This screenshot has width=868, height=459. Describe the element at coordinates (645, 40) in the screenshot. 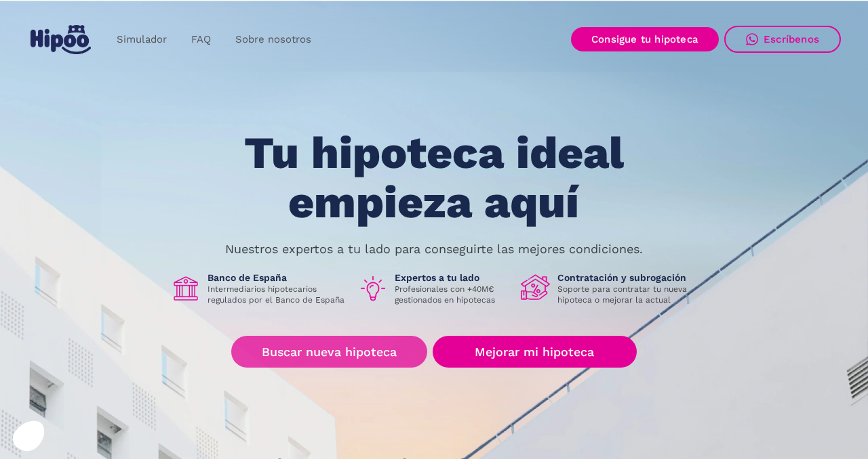

I see `a: Consigue tu hipoteca` at that location.